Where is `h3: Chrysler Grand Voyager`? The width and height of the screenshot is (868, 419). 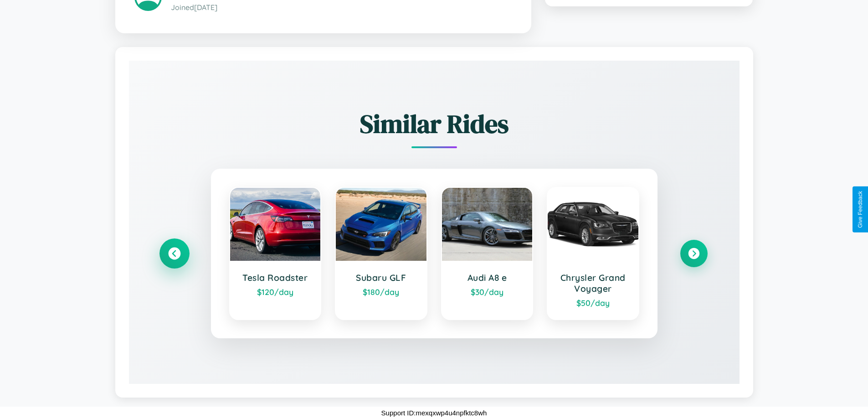 h3: Chrysler Grand Voyager is located at coordinates (593, 283).